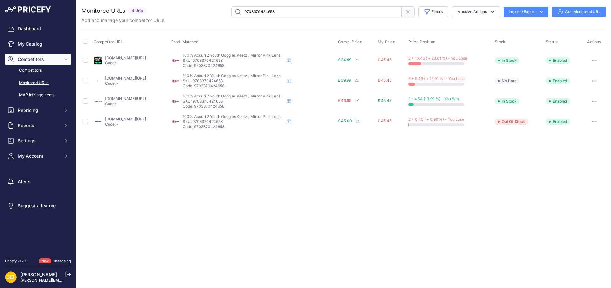  Describe the element at coordinates (436, 119) in the screenshot. I see `span: £ + 0.45 ( + 0.99 %) - You Lose` at that location.